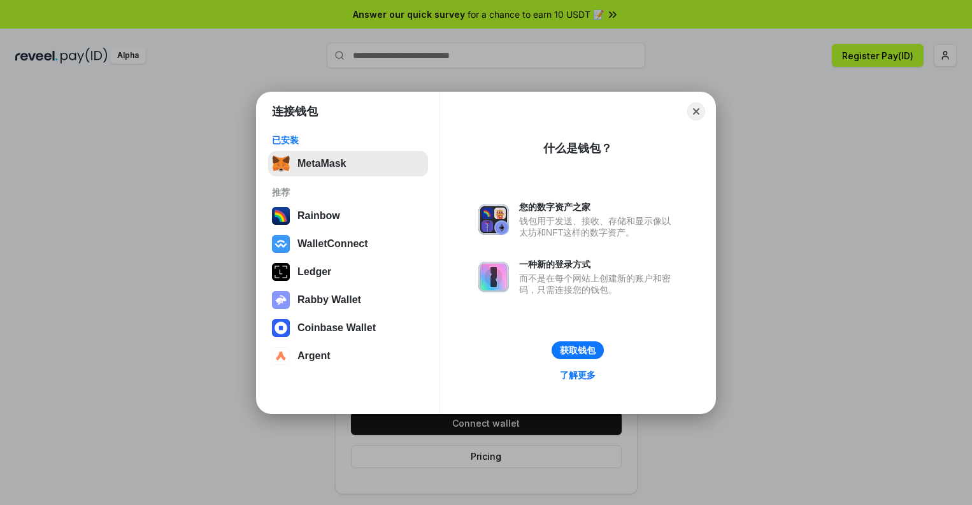 Image resolution: width=972 pixels, height=505 pixels. What do you see at coordinates (281, 164) in the screenshot?
I see `img: svg+xml,%3Csvg%20fill%3D%22none%22%20height%3D%2233%22%20viewBox%3D%220%200%2035%2033%22%20width%...` at bounding box center [281, 164].